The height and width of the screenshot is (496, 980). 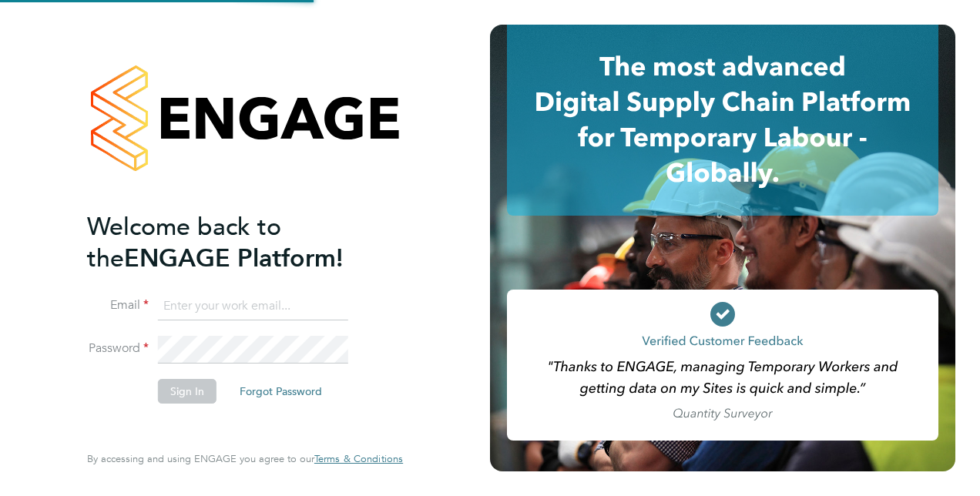 What do you see at coordinates (118, 305) in the screenshot?
I see `label: Email` at bounding box center [118, 305].